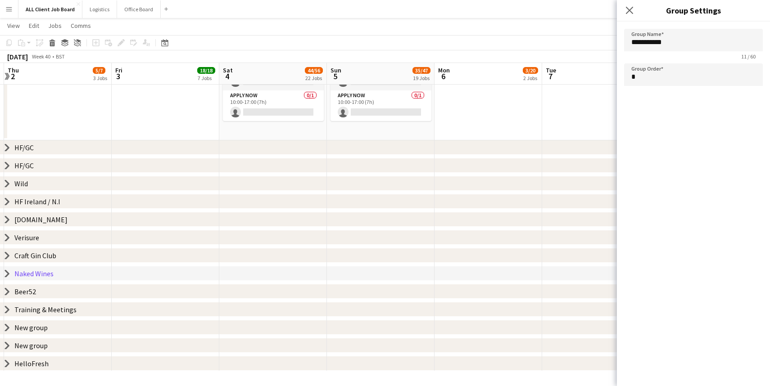 The image size is (770, 386). I want to click on span: 18/18, so click(206, 70).